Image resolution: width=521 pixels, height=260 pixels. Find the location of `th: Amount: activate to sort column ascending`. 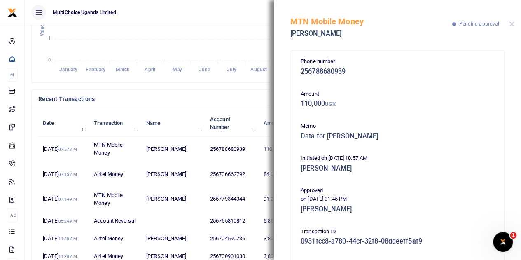

th: Amount: activate to sort column ascending is located at coordinates (277, 123).